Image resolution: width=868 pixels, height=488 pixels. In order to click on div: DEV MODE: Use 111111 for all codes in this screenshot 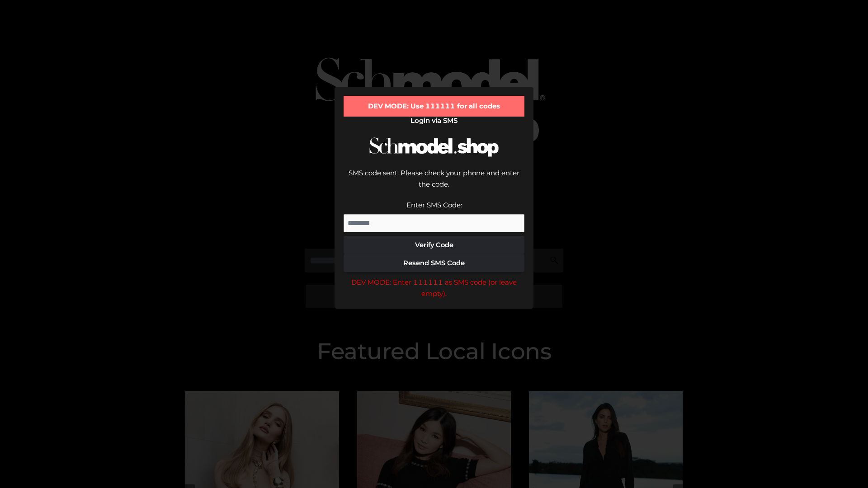, I will do `click(434, 106)`.